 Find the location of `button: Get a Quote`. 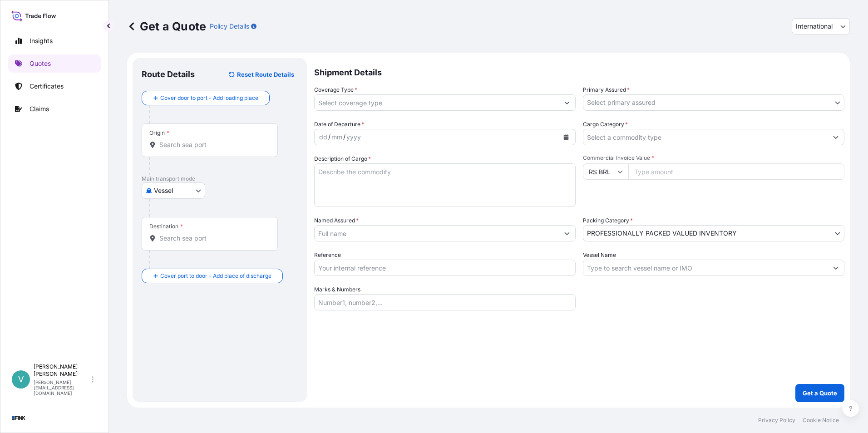

button: Get a Quote is located at coordinates (820, 393).